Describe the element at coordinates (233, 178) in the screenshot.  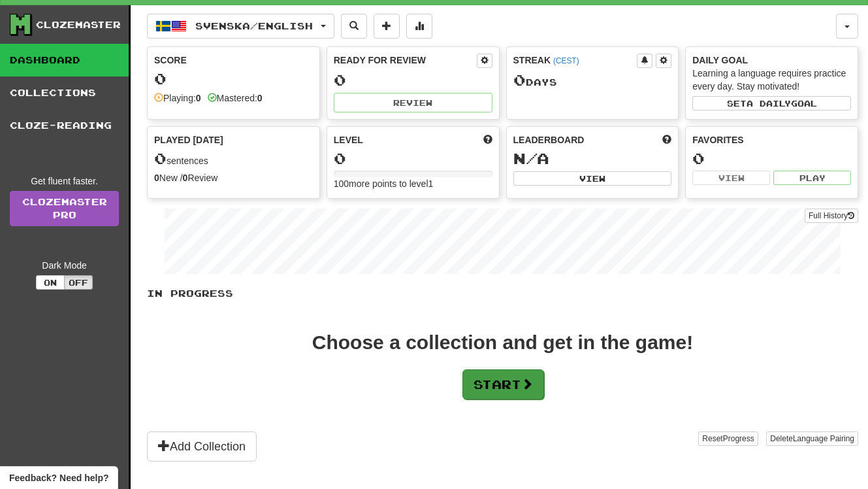
I see `div: New / Review` at that location.